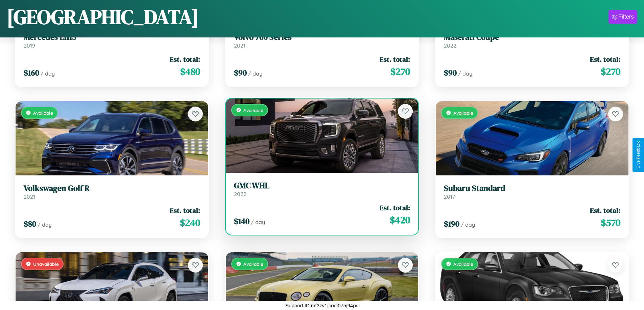  What do you see at coordinates (626, 17) in the screenshot?
I see `div: Filters` at bounding box center [626, 17].